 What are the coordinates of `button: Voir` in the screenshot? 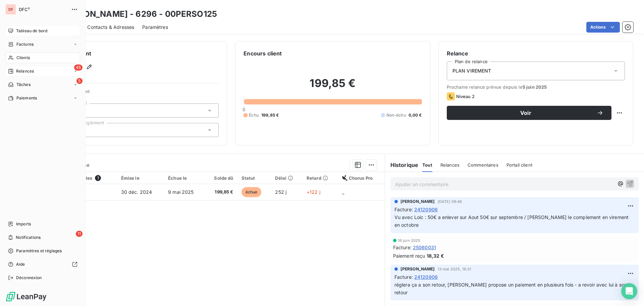 It's located at (529, 113).